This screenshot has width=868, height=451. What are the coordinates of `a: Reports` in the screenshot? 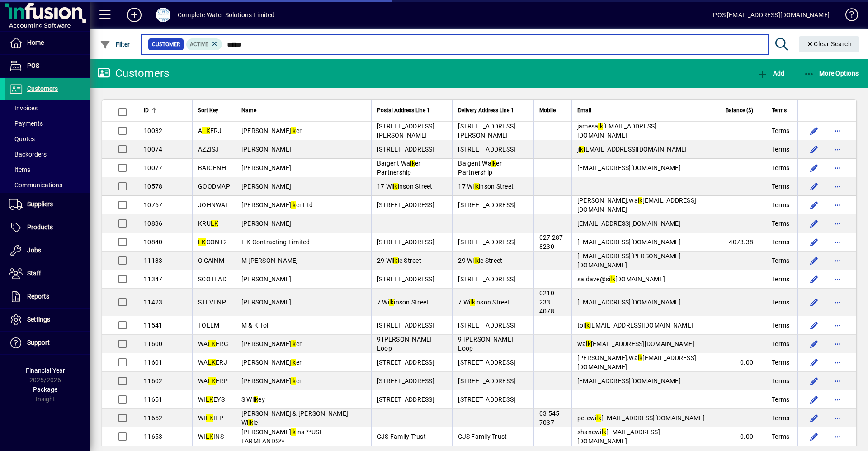 It's located at (48, 296).